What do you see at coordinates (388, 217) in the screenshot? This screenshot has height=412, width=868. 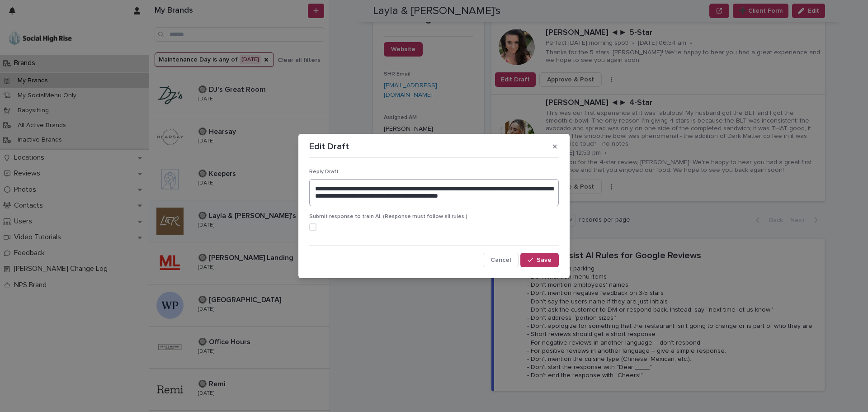 I see `span: Submit response to train AI. (Response must follow all rules.)` at bounding box center [388, 217].